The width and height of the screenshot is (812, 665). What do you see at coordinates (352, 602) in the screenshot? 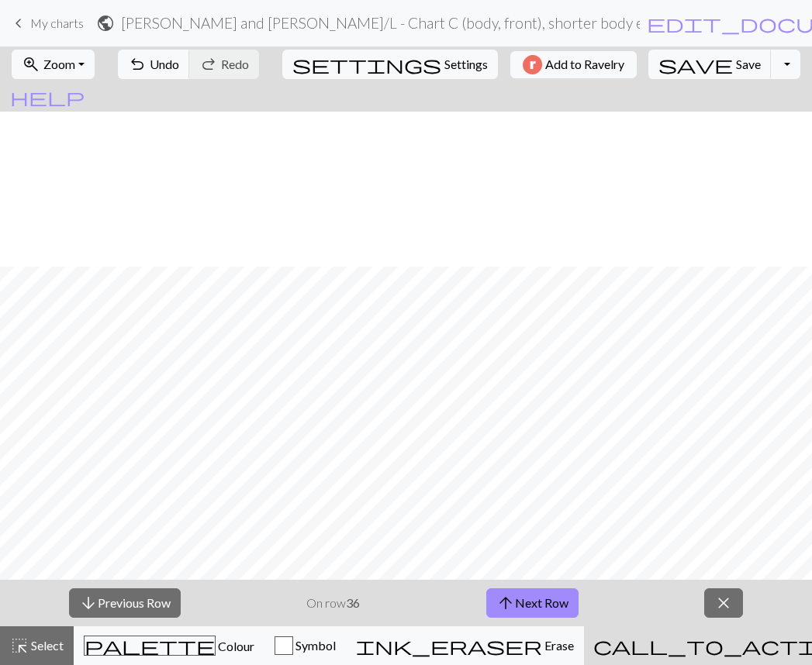
I see `strong: 36` at bounding box center [352, 602].